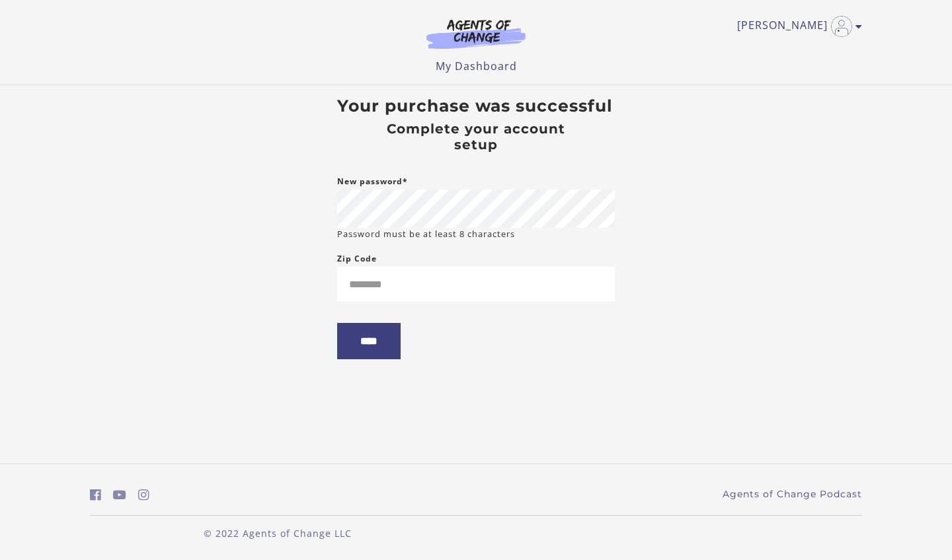 This screenshot has height=560, width=952. I want to click on a: https://www.instagram.com/agentsofchangeprep/ (Open in a new window), so click(144, 495).